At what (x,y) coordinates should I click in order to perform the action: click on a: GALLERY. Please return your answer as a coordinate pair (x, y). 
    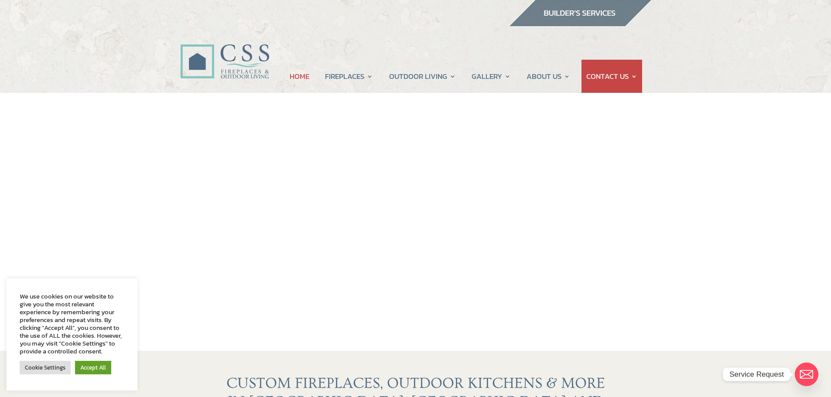
    Looking at the image, I should click on (491, 76).